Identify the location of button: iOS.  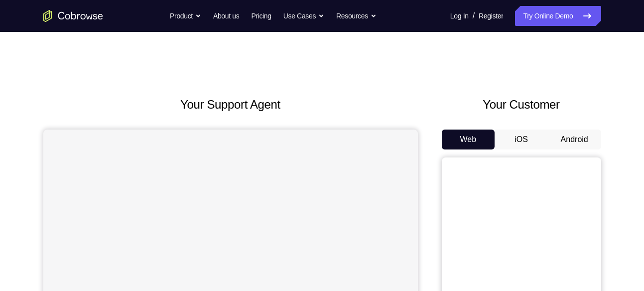
(521, 140).